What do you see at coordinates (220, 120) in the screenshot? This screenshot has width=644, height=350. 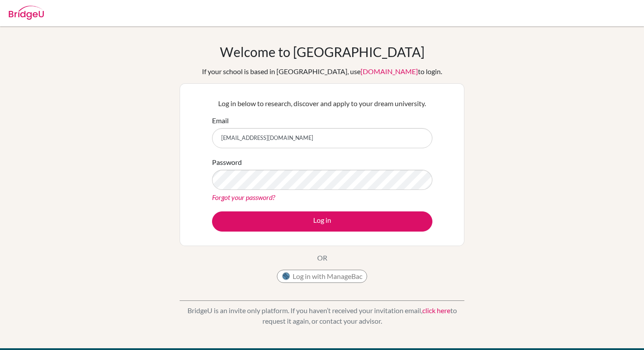 I see `label: Email` at bounding box center [220, 120].